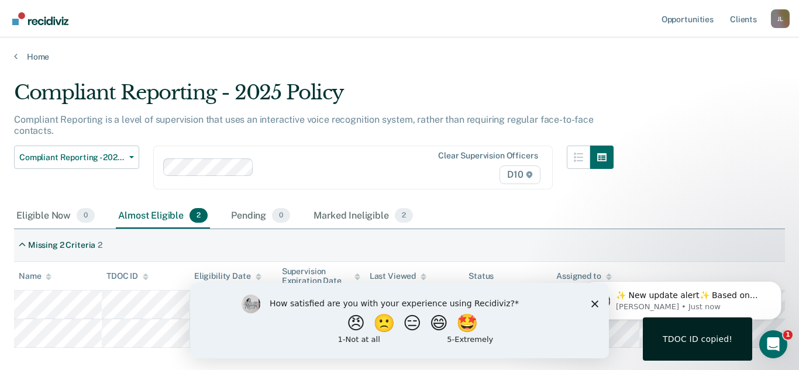 The width and height of the screenshot is (799, 370). What do you see at coordinates (215, 20) in the screenshot?
I see `div: How satisfied are you with your experience using Recidiviz?` at bounding box center [215, 20].